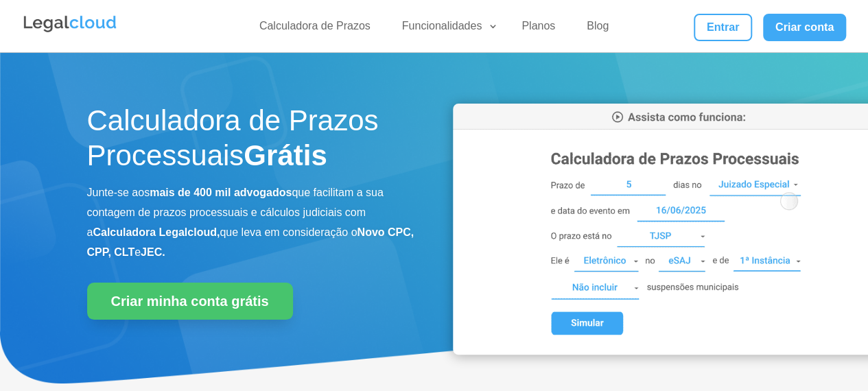 The width and height of the screenshot is (868, 391). What do you see at coordinates (598, 29) in the screenshot?
I see `a: Blog` at bounding box center [598, 29].